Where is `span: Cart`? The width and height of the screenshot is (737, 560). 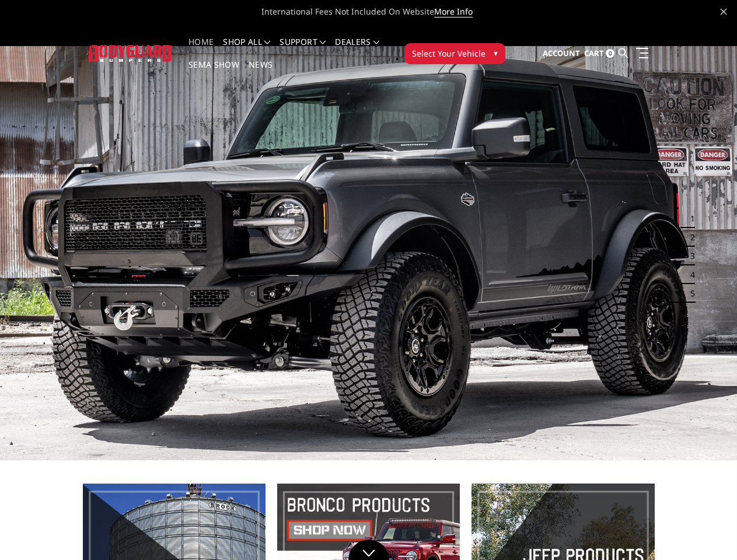 span: Cart is located at coordinates (594, 53).